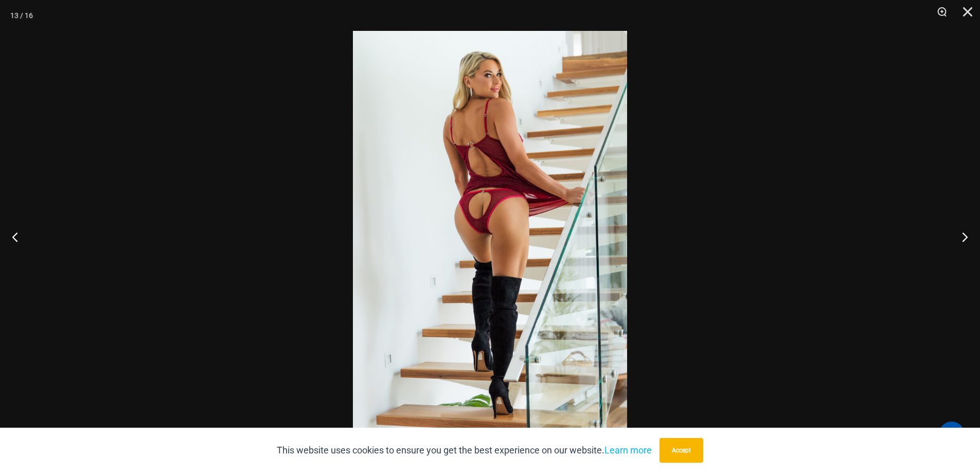  Describe the element at coordinates (960, 236) in the screenshot. I see `button: Next` at that location.